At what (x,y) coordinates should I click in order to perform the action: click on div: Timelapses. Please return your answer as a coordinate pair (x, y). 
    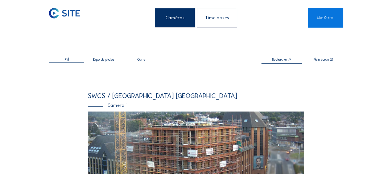
    Looking at the image, I should click on (217, 17).